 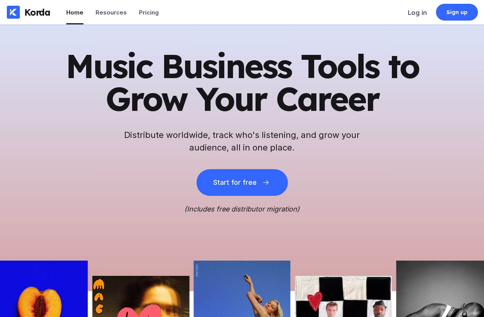 What do you see at coordinates (37, 12) in the screenshot?
I see `div: Korda` at bounding box center [37, 12].